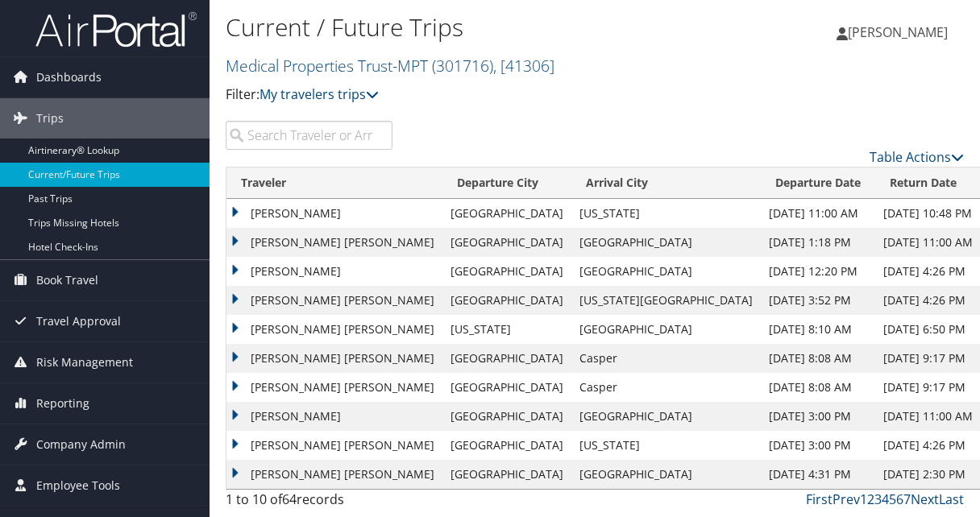 This screenshot has width=980, height=517. I want to click on a: 7, so click(907, 499).